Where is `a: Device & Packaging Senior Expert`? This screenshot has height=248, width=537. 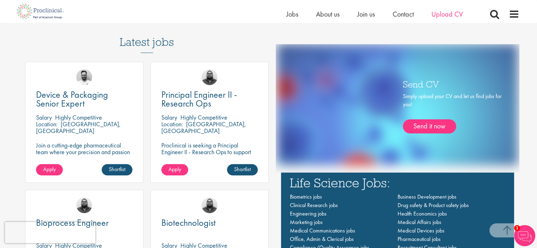
a: Device & Packaging Senior Expert is located at coordinates (84, 99).